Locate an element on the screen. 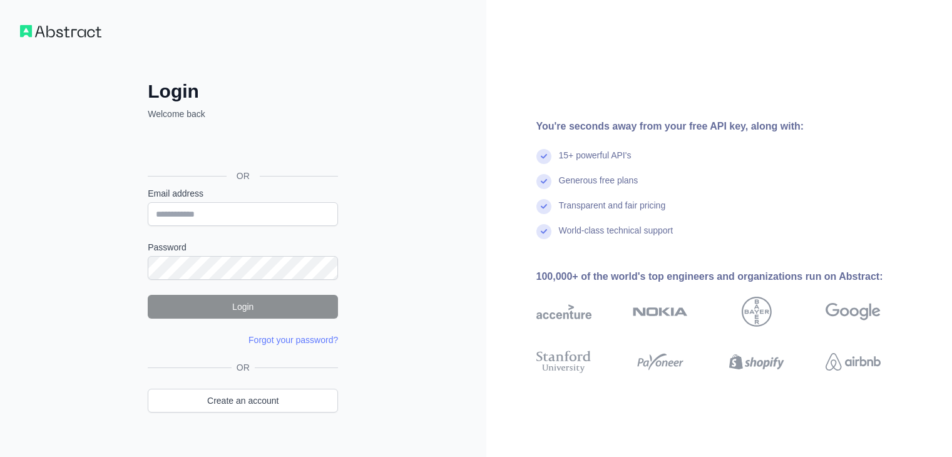 This screenshot has width=952, height=457. a: Forgot your password? is located at coordinates (293, 340).